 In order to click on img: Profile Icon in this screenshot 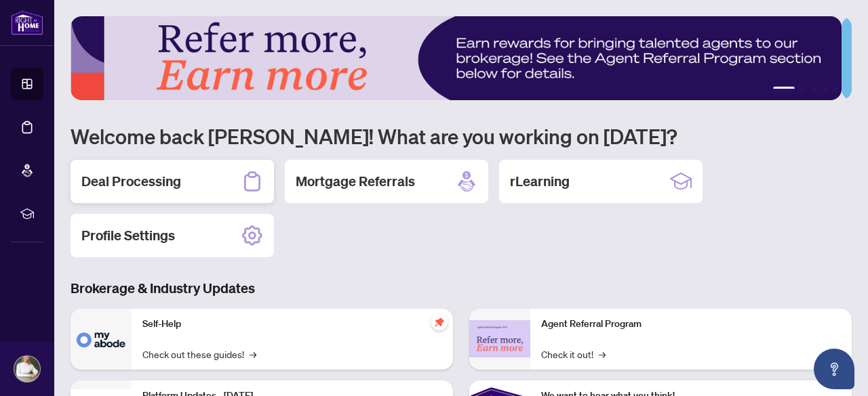, I will do `click(27, 369)`.